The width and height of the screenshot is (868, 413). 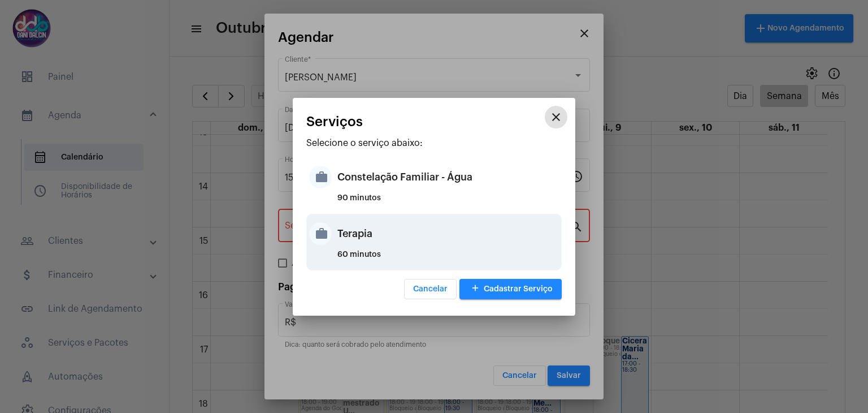 What do you see at coordinates (511, 289) in the screenshot?
I see `button: Cadastrar Serviço` at bounding box center [511, 289].